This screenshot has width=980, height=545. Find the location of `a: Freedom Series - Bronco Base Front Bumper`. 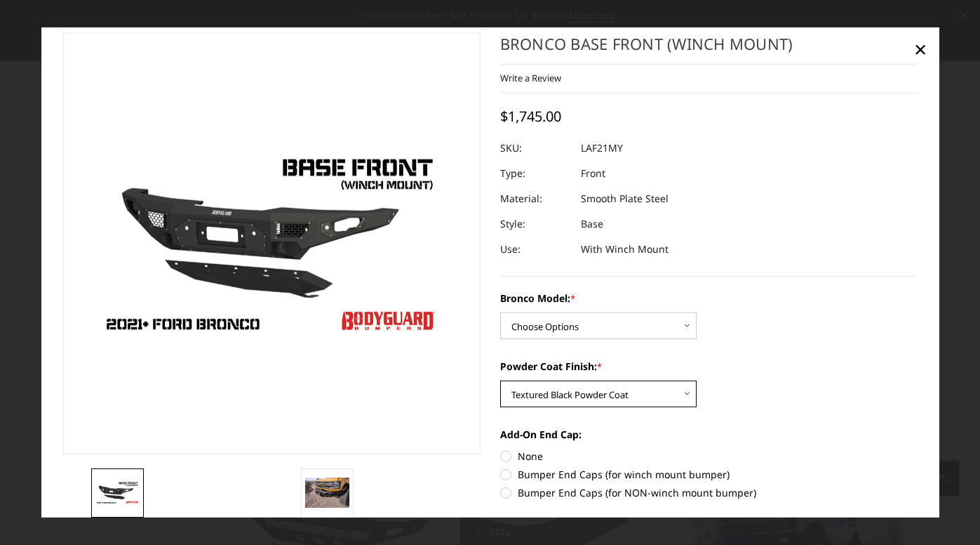

a: Freedom Series - Bronco Base Front Bumper is located at coordinates (272, 243).